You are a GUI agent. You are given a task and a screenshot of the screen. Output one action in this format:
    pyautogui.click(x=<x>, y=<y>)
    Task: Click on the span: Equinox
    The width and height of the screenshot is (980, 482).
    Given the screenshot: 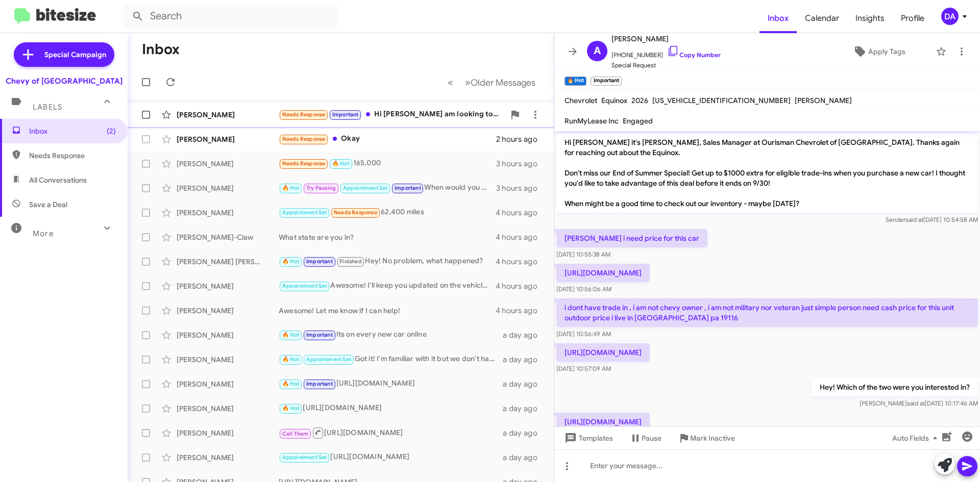 What is the action you would take?
    pyautogui.click(x=614, y=100)
    